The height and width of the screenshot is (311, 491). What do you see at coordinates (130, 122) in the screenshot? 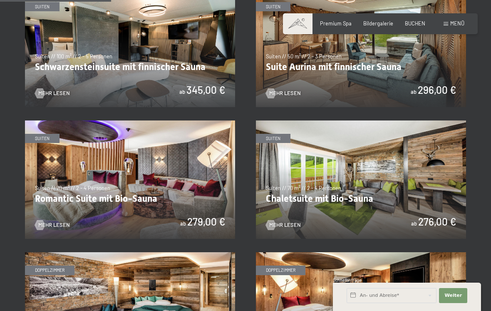
I see `a: Romantic Suite mit Bio-Sauna` at bounding box center [130, 122].